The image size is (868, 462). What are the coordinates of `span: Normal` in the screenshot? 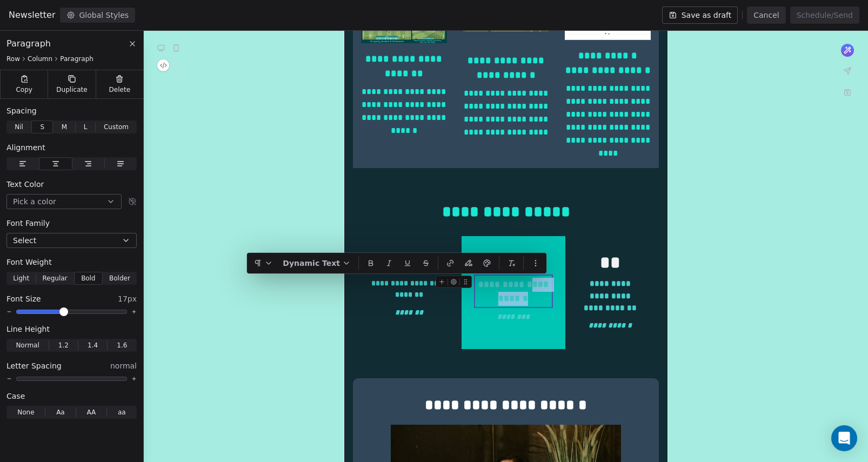 It's located at (27, 345).